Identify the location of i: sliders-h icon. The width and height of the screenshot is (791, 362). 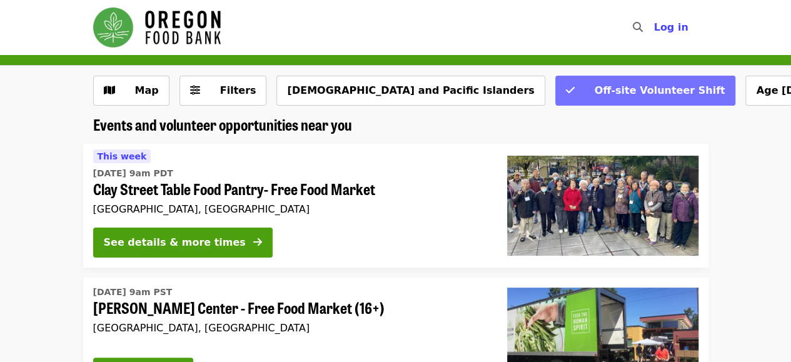
(195, 90).